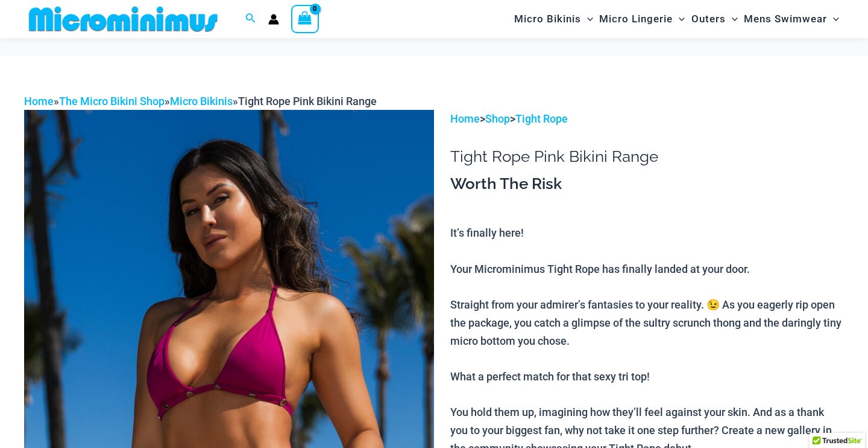 The height and width of the screenshot is (448, 868). What do you see at coordinates (308, 101) in the screenshot?
I see `span: Tight Rope Pink Bikini Range` at bounding box center [308, 101].